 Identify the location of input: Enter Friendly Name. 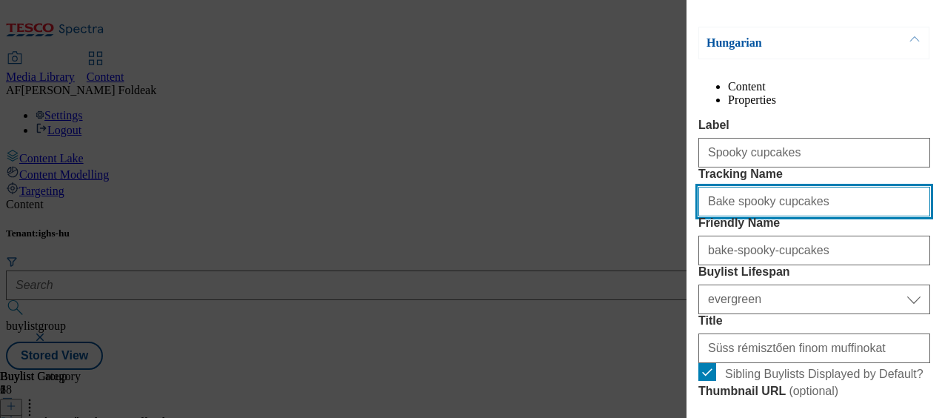
(814, 250).